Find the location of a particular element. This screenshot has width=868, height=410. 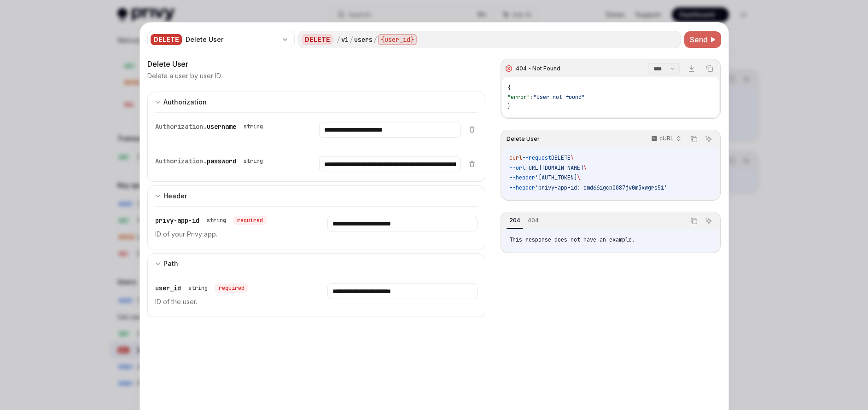

div: v1 is located at coordinates (345, 39).